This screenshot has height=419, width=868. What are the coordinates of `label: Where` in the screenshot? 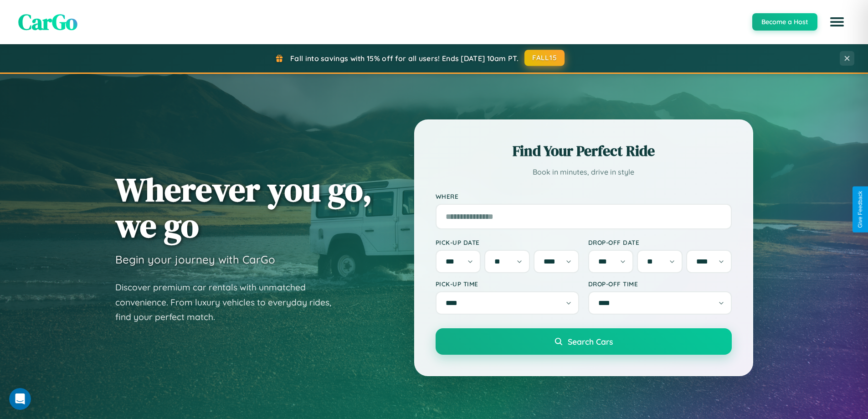 It's located at (584, 196).